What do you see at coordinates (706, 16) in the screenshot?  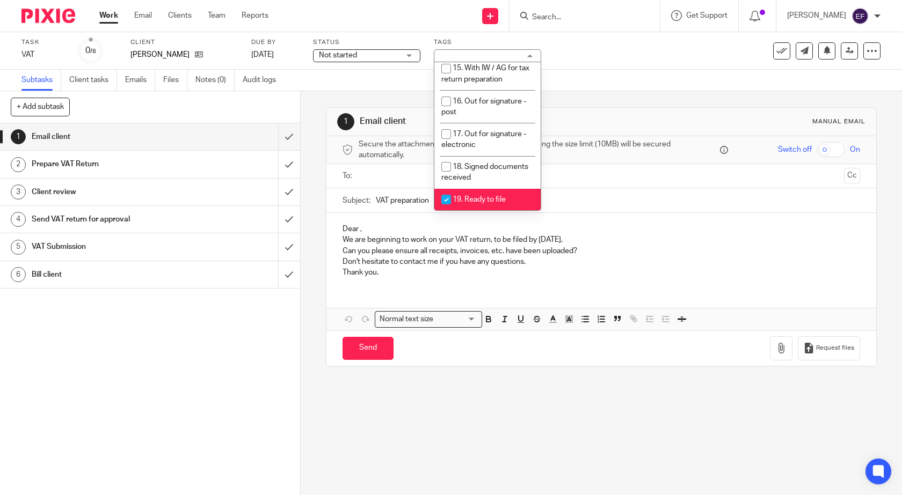 I see `span: Get Support` at bounding box center [706, 16].